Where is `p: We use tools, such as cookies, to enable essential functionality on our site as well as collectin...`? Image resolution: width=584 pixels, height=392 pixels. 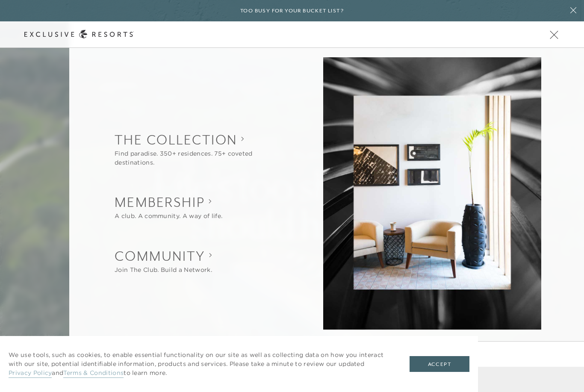
p: We use tools, such as cookies, to enable essential functionality on our site as well as collectin... is located at coordinates (201, 364).